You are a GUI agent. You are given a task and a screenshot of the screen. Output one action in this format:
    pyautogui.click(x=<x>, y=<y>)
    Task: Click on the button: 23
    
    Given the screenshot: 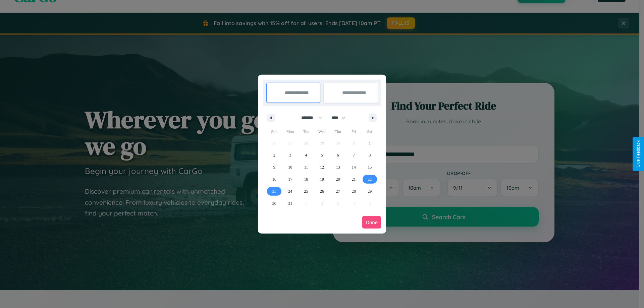 What is the action you would take?
    pyautogui.click(x=274, y=192)
    